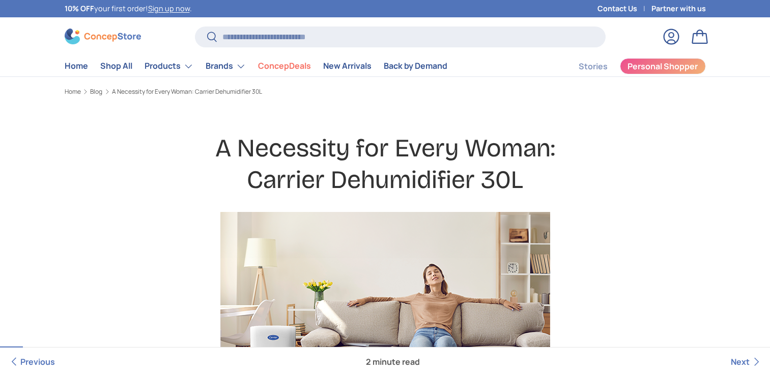  What do you see at coordinates (385, 164) in the screenshot?
I see `h1: A Necessity for Every Woman: Carrier Dehumidifier 30L` at bounding box center [385, 164].